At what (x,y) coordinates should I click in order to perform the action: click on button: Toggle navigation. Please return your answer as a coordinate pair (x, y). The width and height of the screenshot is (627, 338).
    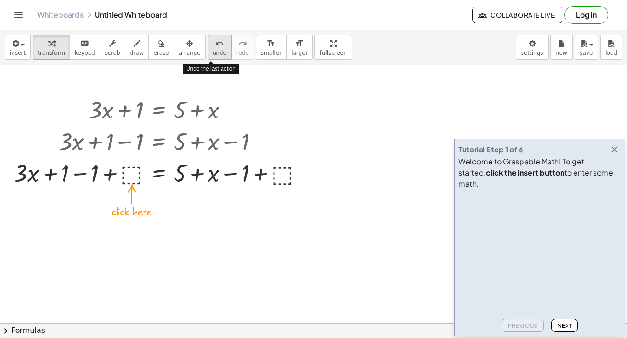
    Looking at the image, I should click on (19, 15).